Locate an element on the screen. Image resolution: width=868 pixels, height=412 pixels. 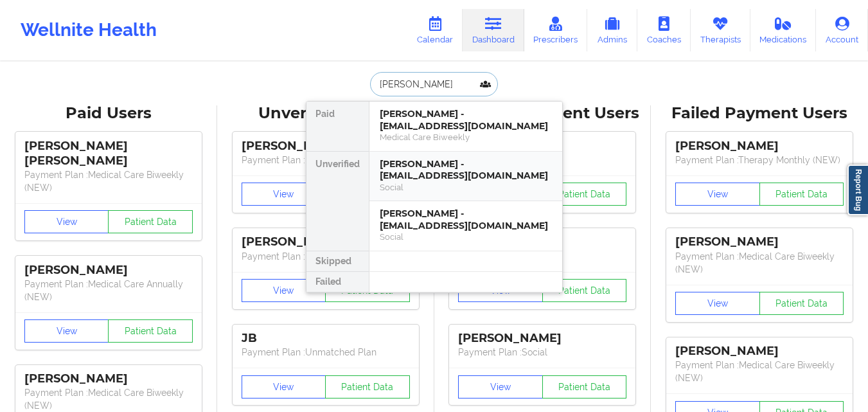
a: Admins is located at coordinates (612, 30).